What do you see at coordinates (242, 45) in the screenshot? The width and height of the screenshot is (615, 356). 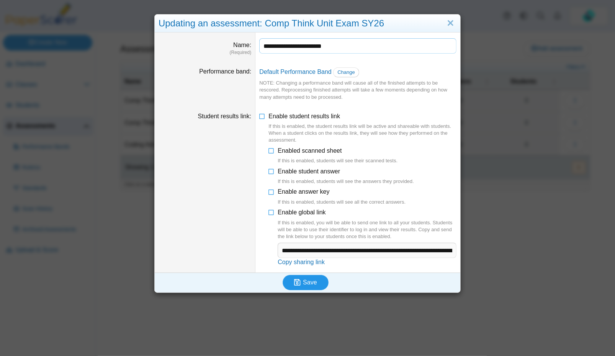 I see `label: Name` at bounding box center [242, 45].